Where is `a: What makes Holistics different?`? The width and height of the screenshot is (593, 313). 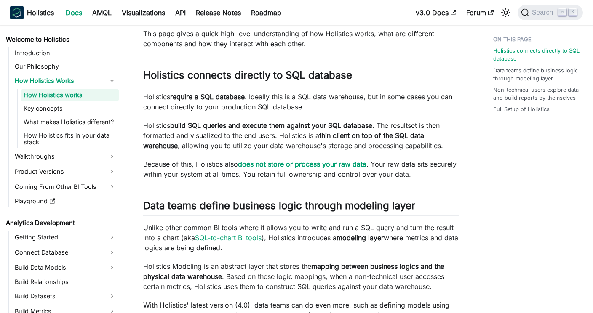
a: What makes Holistics different? is located at coordinates (70, 122).